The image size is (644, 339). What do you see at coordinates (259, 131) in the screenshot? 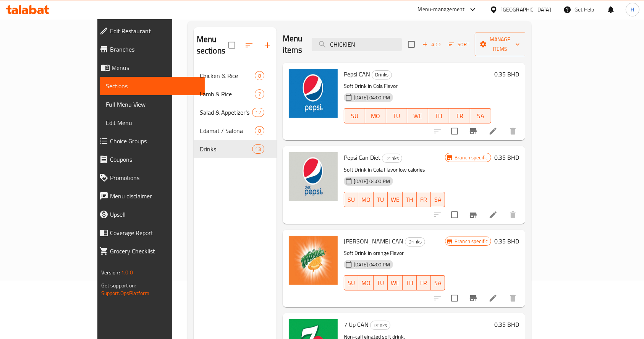
I see `span: 8` at bounding box center [259, 131].